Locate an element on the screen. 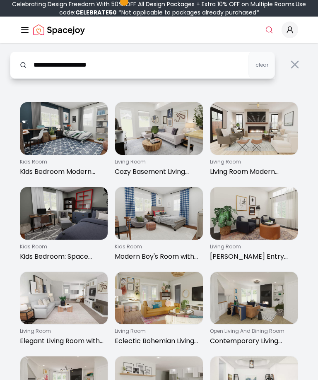 The height and width of the screenshot is (380, 318). img: Moody Entry Living Room with Cozy Seating Area is located at coordinates (254, 213).